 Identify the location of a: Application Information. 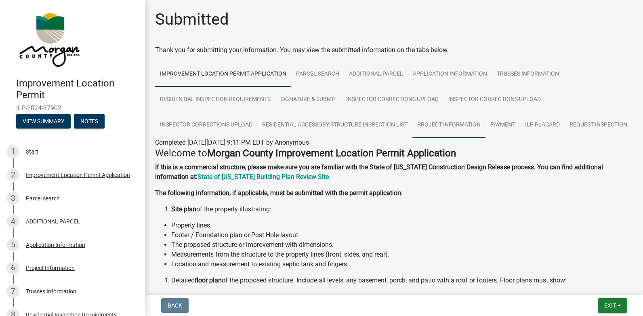
(450, 74).